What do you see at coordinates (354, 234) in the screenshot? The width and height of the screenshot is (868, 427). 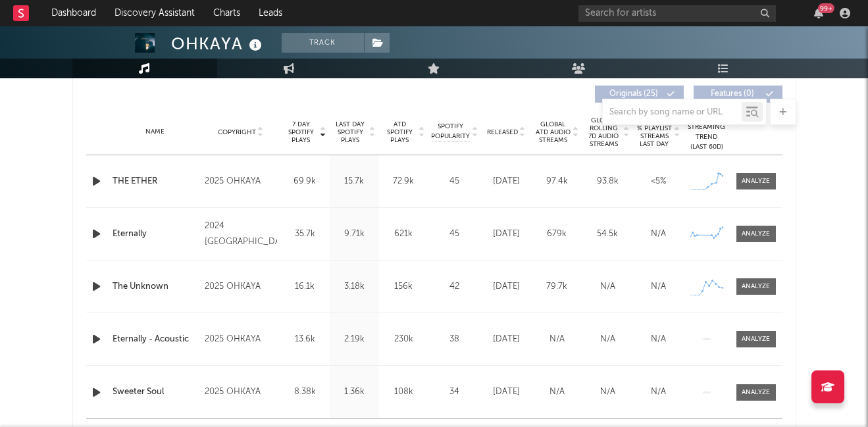 I see `div: 9.71k` at bounding box center [354, 234].